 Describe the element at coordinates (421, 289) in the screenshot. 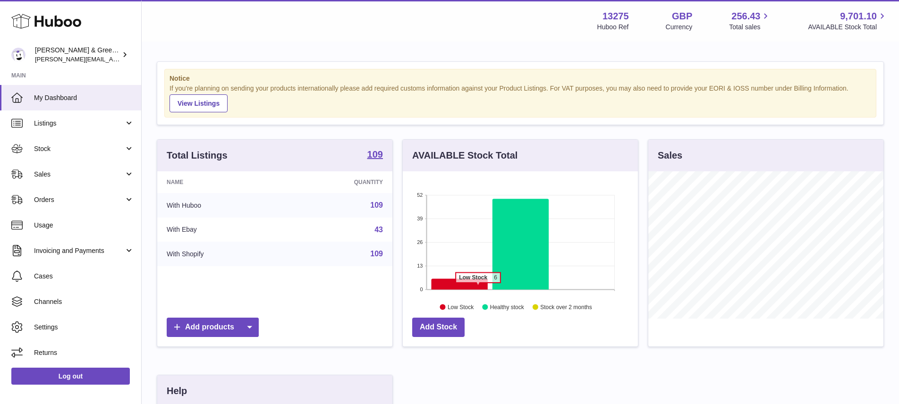

I see `text: 0` at that location.